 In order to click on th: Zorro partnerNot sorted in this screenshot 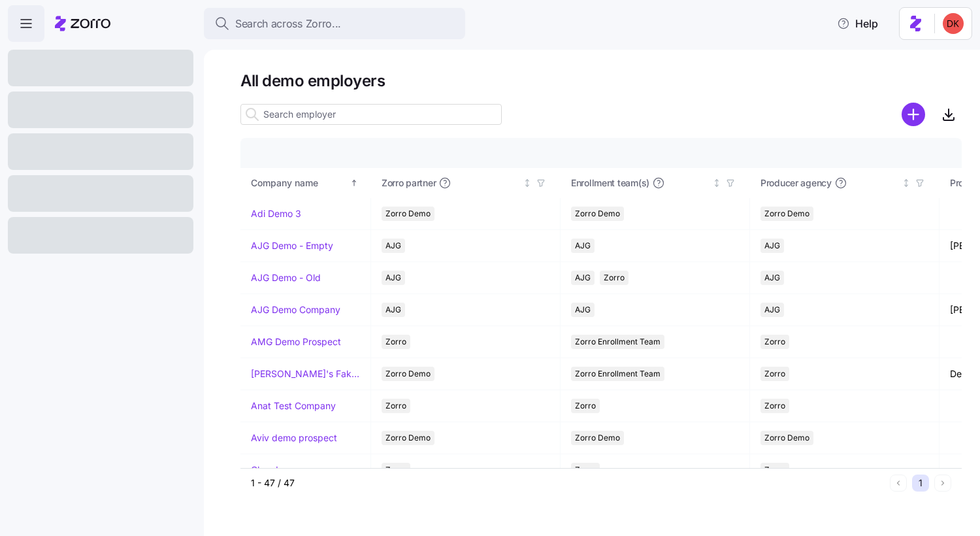, I will do `click(466, 183)`.